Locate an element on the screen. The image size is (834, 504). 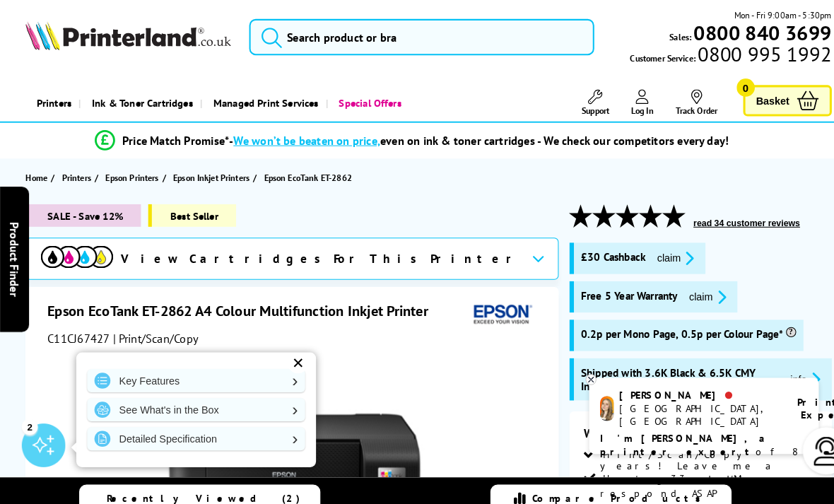
span: 0 is located at coordinates (725, 85).